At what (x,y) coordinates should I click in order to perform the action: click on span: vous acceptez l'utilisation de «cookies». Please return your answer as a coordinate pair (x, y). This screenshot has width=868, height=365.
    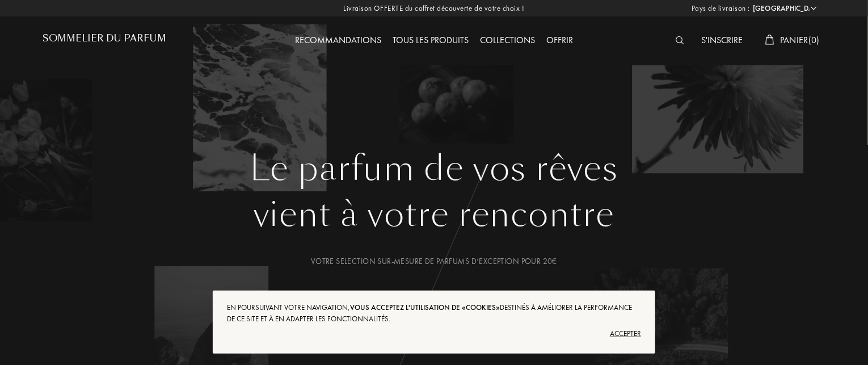
    Looking at the image, I should click on (425, 307).